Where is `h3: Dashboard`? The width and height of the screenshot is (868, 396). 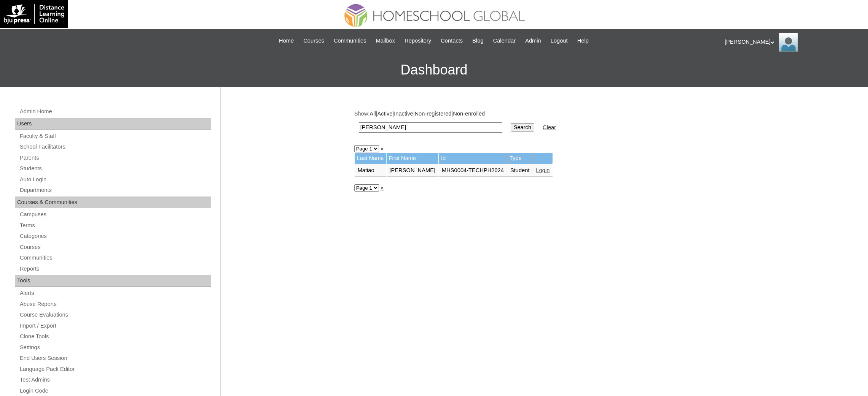 h3: Dashboard is located at coordinates (434, 70).